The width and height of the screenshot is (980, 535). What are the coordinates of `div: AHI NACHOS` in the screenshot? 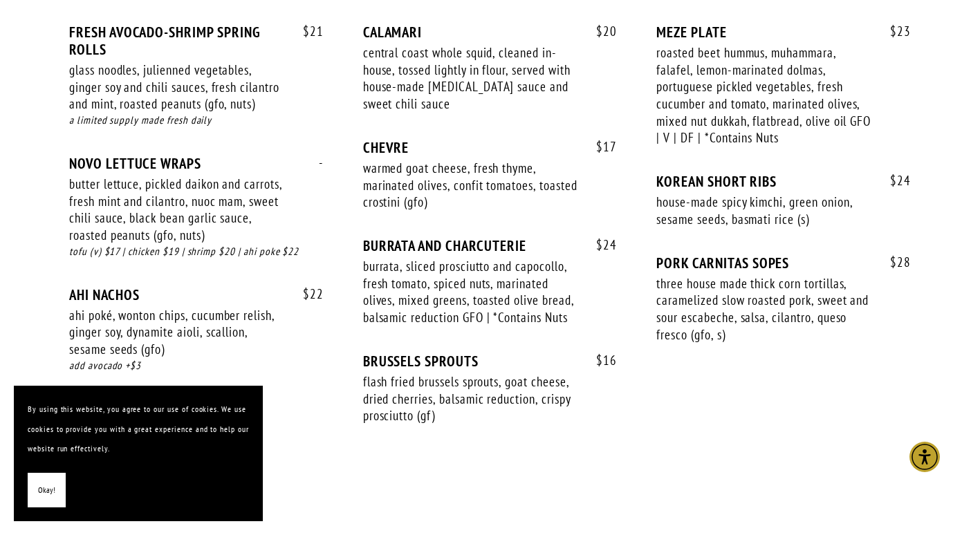 It's located at (197, 294).